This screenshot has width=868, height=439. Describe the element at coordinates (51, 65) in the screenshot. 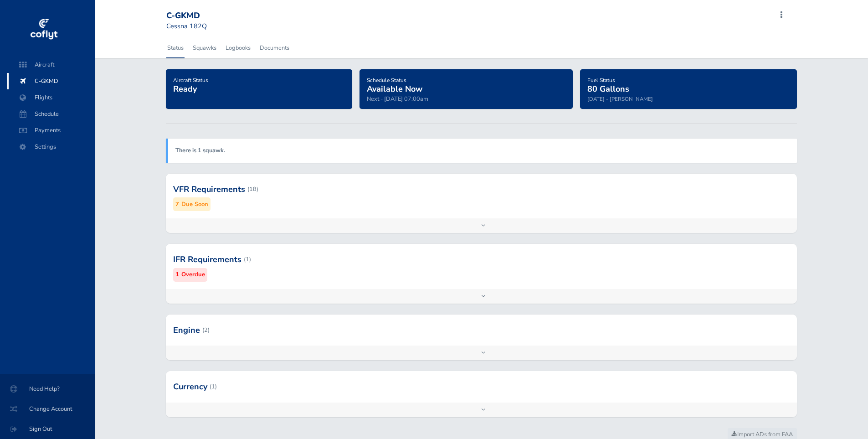

I see `span: Aircraft` at that location.